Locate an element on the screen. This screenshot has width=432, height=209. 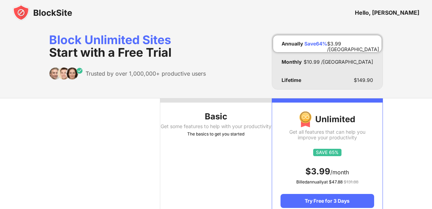
img: img-premium-medal is located at coordinates (305, 119).